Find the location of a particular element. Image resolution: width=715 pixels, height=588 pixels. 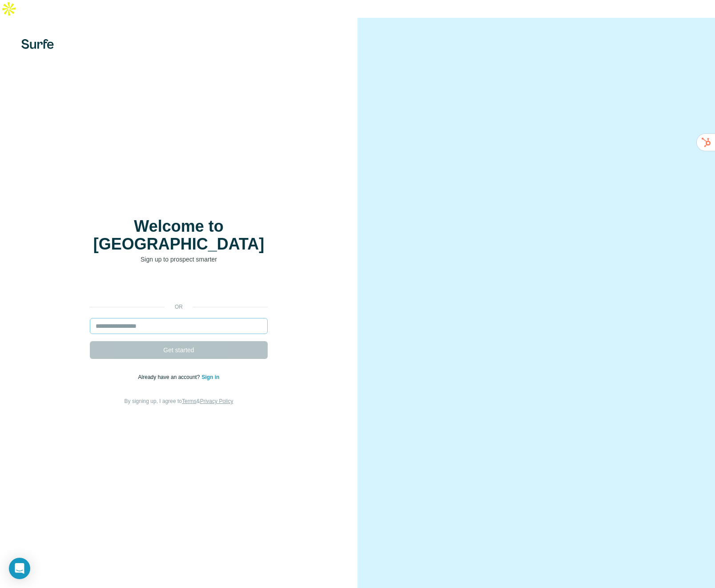

span: By signing up, I agree to & is located at coordinates (179, 401).